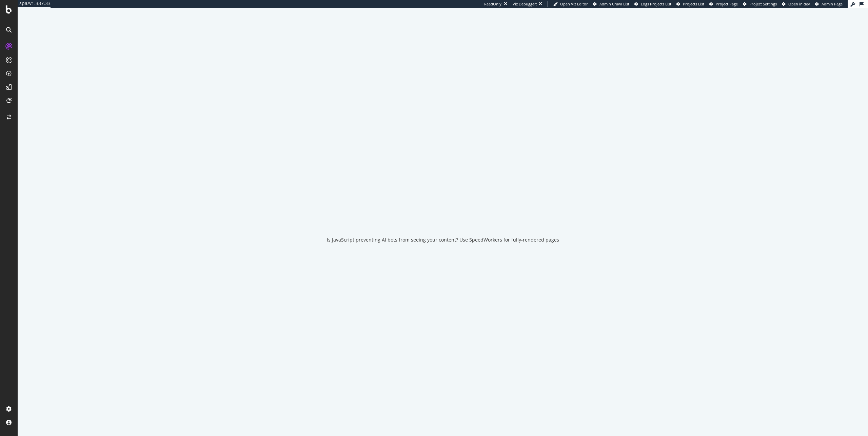  Describe the element at coordinates (796, 4) in the screenshot. I see `a: Open in dev` at that location.